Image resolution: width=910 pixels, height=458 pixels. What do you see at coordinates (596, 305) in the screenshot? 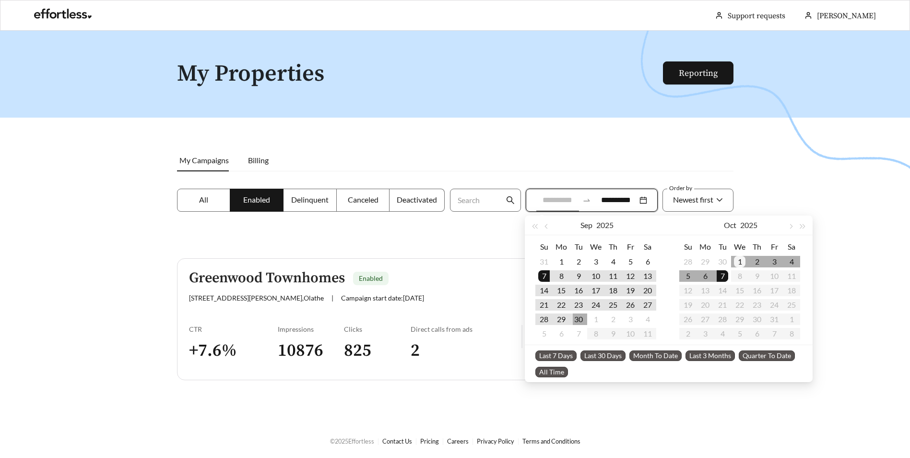
I see `td: 2025-09-24` at bounding box center [596, 305].